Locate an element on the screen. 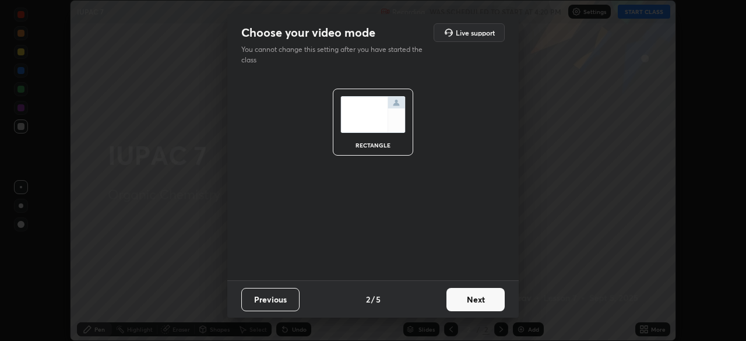  p: You cannot change this setting after you have started the class is located at coordinates (336, 55).